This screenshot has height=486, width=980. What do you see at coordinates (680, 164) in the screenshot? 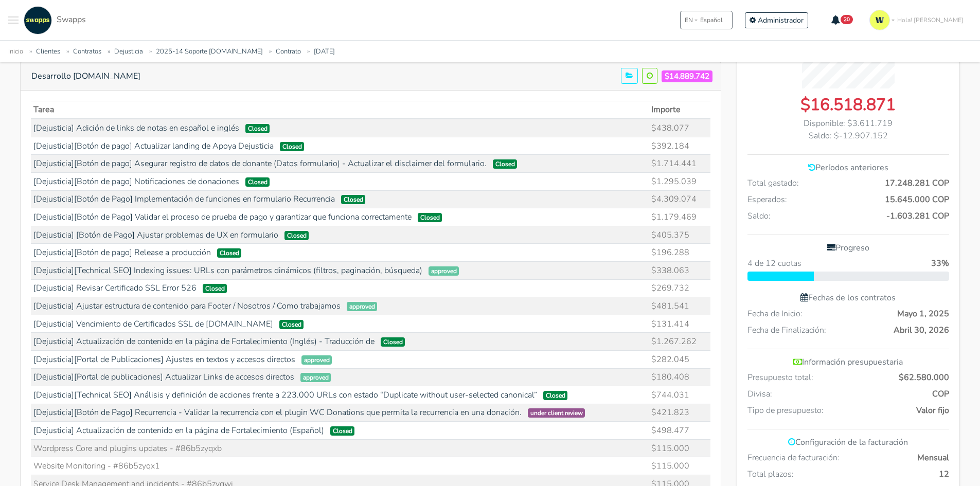
I see `td: $1.714.441` at bounding box center [680, 164].